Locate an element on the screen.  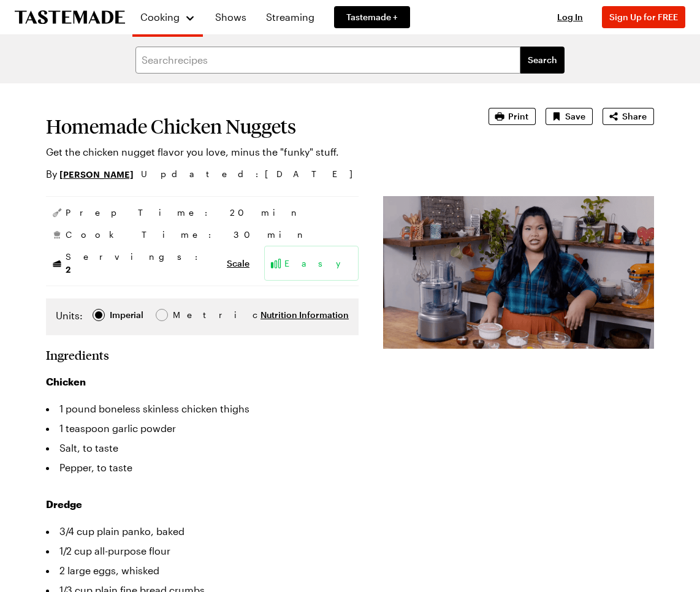
button: Save recipe is located at coordinates (569, 117).